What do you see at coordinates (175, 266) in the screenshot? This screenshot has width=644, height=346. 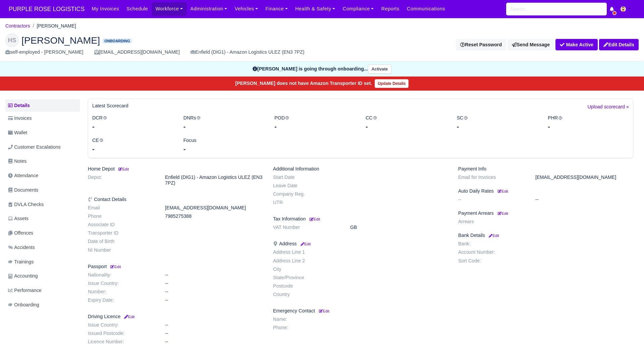 I see `h6: Passport` at bounding box center [175, 266].